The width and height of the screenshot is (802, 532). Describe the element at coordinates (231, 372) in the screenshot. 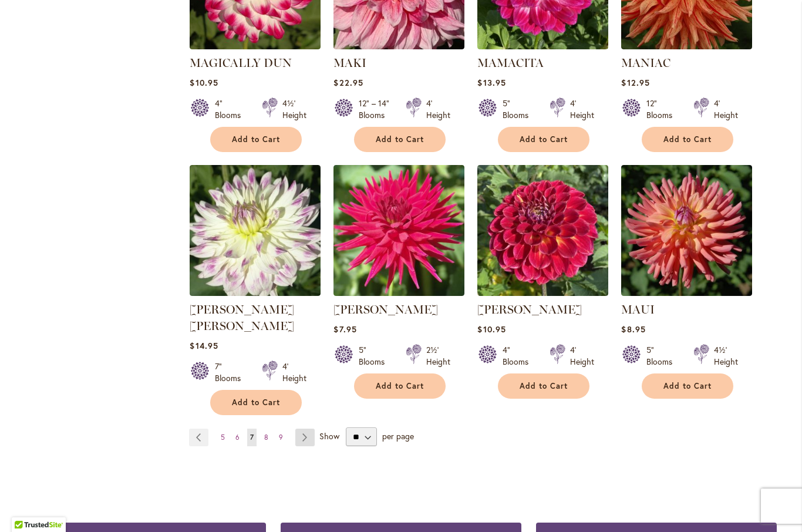

I see `div: 7" Blooms` at that location.